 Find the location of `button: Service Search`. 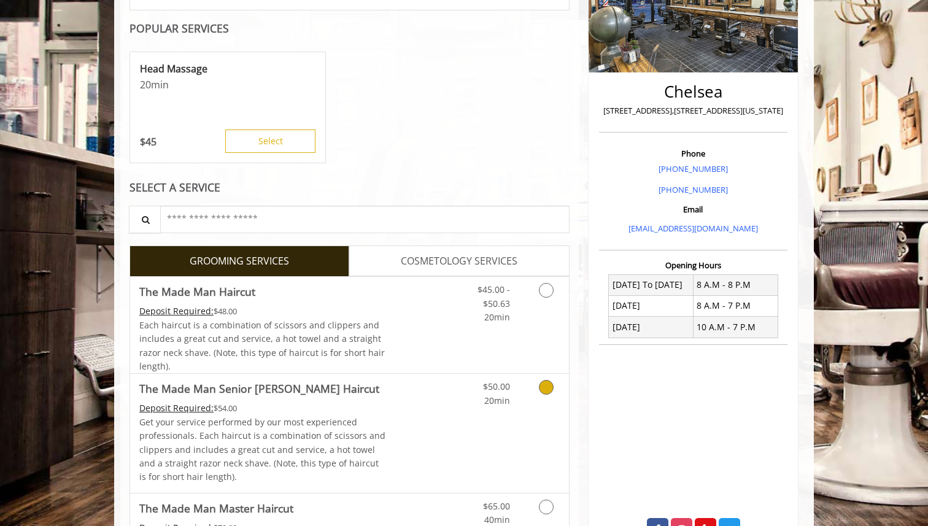

button: Service Search is located at coordinates (145, 219).